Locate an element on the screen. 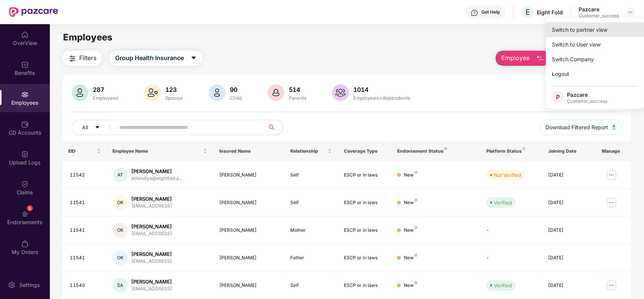 The height and width of the screenshot is (299, 644). div: 11541 is located at coordinates (85, 202).